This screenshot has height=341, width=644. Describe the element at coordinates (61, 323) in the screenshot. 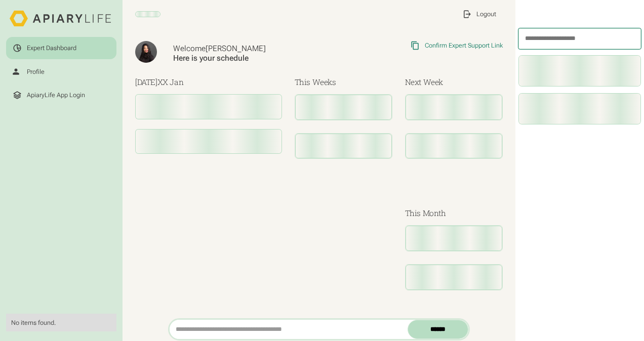

I see `div: No items found.` at that location.